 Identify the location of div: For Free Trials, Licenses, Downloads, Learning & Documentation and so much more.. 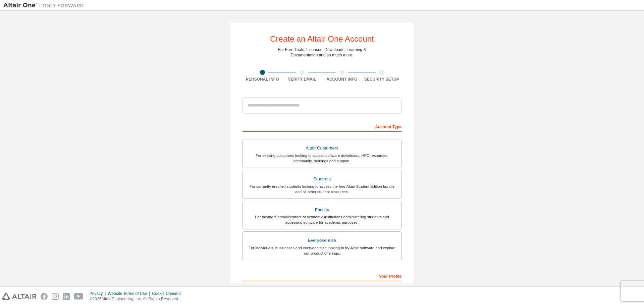
(322, 52).